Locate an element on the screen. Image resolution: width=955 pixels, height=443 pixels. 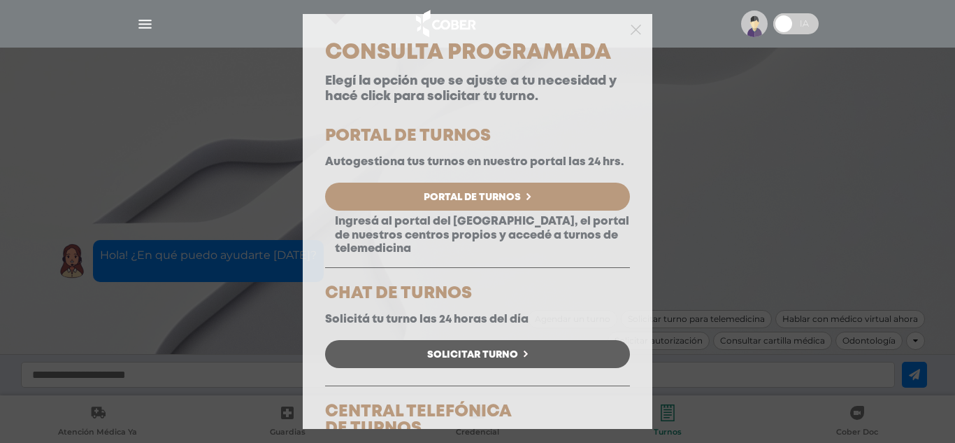
a: Portal de Turnos is located at coordinates (478, 196).